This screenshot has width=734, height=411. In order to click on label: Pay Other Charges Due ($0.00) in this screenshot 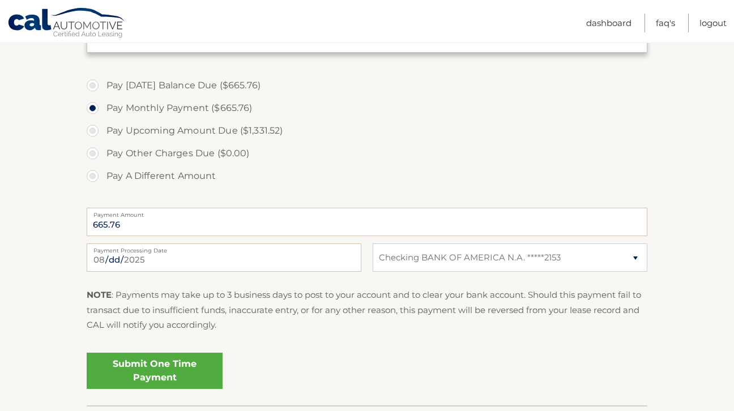, I will do `click(367, 153)`.